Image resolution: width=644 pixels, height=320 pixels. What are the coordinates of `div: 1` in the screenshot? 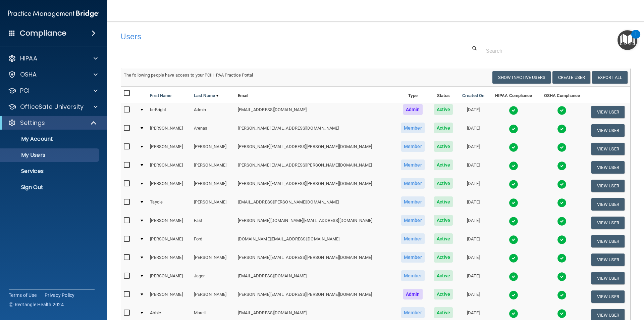 It's located at (635, 39).